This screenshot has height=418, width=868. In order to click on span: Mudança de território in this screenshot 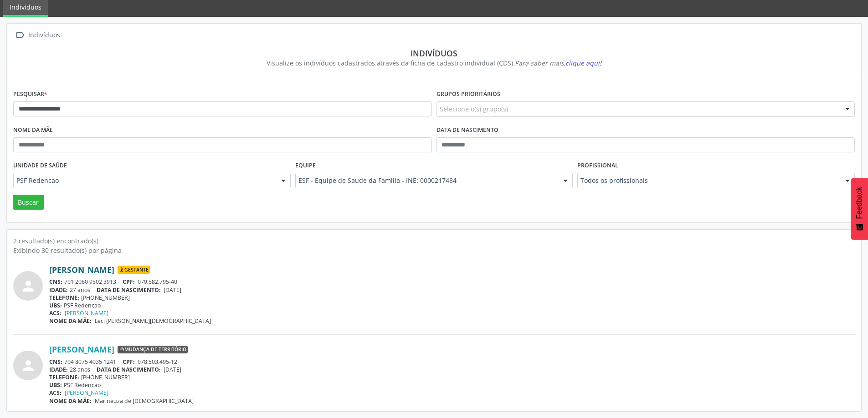, I will do `click(152, 350)`.